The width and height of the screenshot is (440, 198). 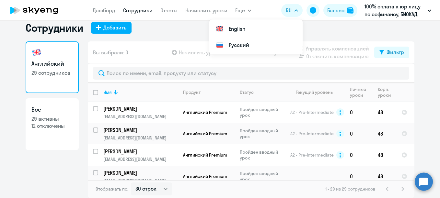 I want to click on img: English, so click(x=220, y=29).